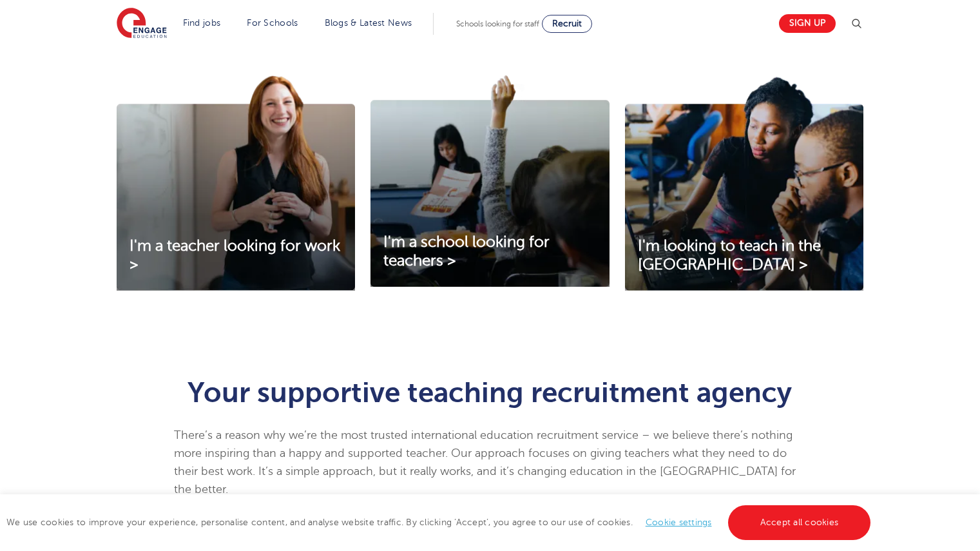  I want to click on a: For Schools, so click(272, 23).